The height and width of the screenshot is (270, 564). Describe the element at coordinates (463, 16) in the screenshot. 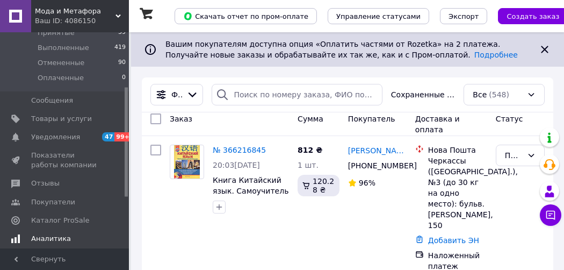

I see `button: Экспорт` at that location.